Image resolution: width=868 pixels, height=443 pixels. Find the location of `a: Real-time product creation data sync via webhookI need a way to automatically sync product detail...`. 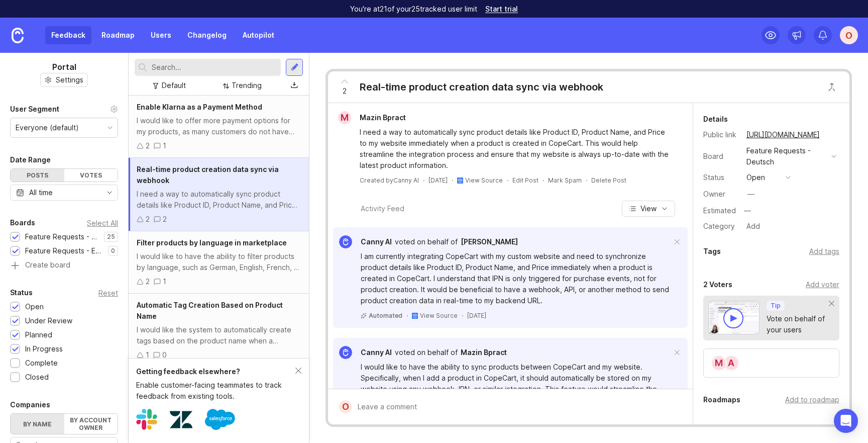

a: Real-time product creation data sync via webhookI need a way to automatically sync product detail... is located at coordinates (219, 195).